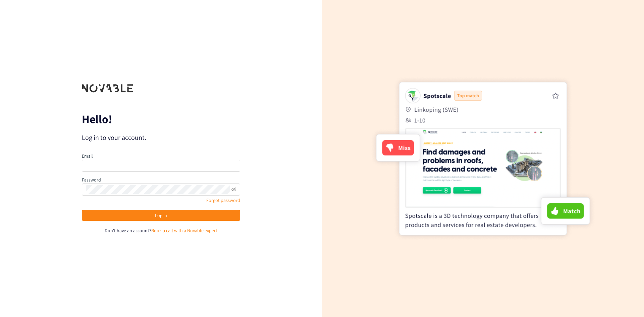 Image resolution: width=644 pixels, height=317 pixels. I want to click on p: Log in to your account., so click(161, 138).